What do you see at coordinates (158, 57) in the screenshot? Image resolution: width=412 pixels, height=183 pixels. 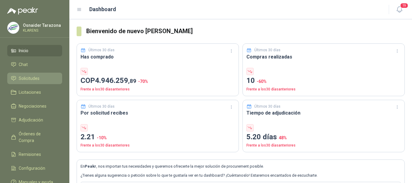 I see `h3: Has comprado` at bounding box center [158, 57].